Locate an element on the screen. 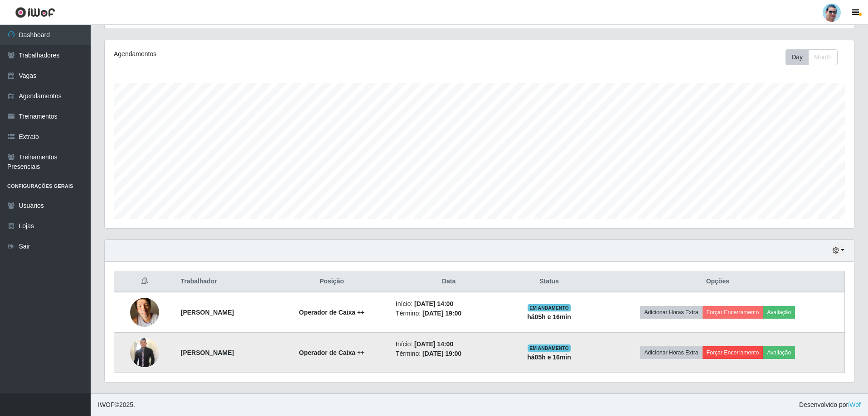 The height and width of the screenshot is (416, 868). button: Month is located at coordinates (823, 57).